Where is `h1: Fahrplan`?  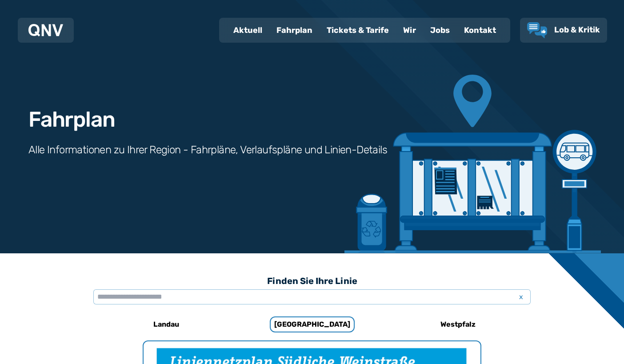 h1: Fahrplan is located at coordinates (72, 119).